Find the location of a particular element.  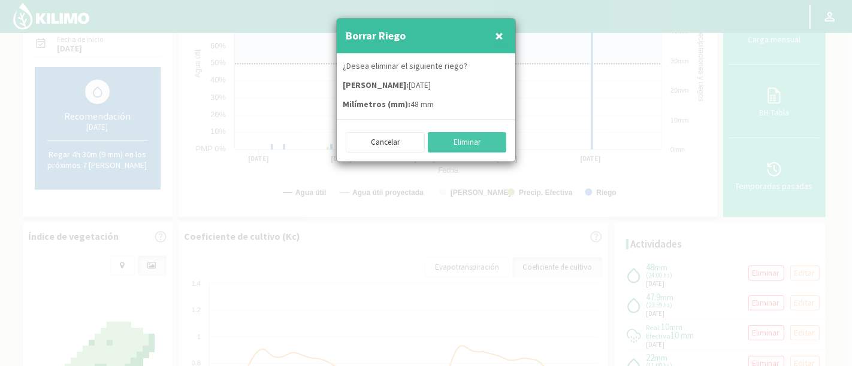

p: 48 mm is located at coordinates (426, 104).